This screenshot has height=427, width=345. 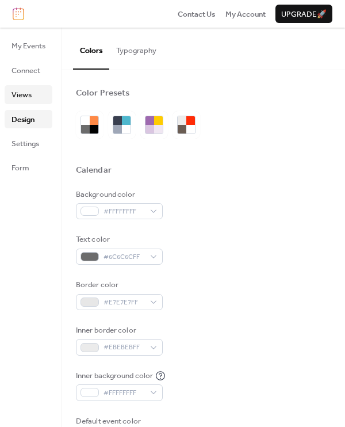 What do you see at coordinates (28, 167) in the screenshot?
I see `a: Form` at bounding box center [28, 167].